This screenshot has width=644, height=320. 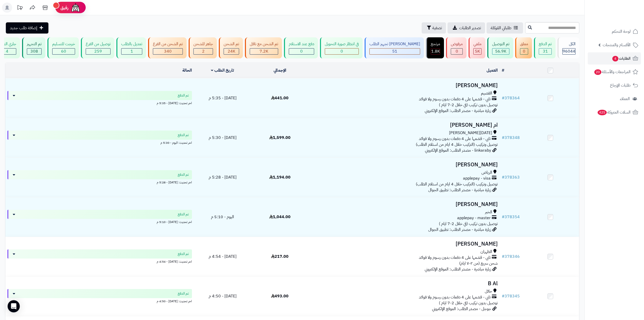 What do you see at coordinates (301, 51) in the screenshot?
I see `span: 0` at bounding box center [301, 51].